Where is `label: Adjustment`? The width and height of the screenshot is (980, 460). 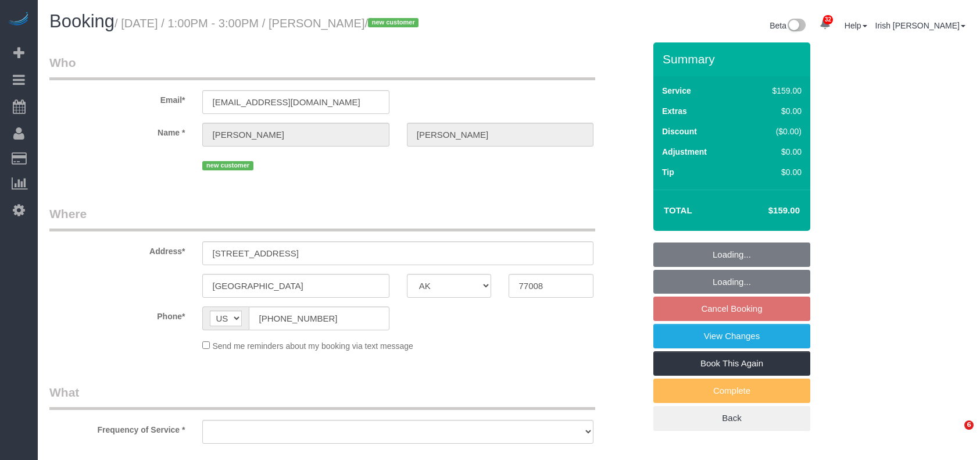 label: Adjustment is located at coordinates (684, 152).